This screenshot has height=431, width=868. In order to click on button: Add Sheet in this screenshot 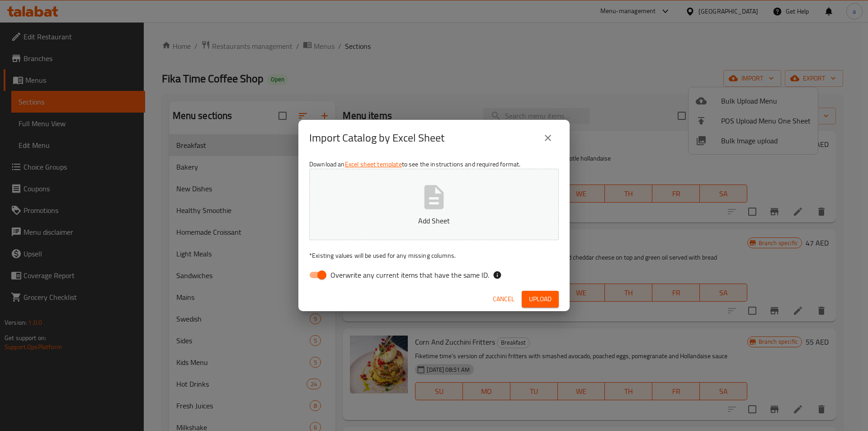, I will do `click(434, 205)`.